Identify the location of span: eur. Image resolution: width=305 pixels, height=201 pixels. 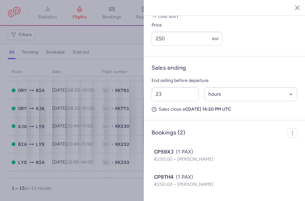
(215, 38).